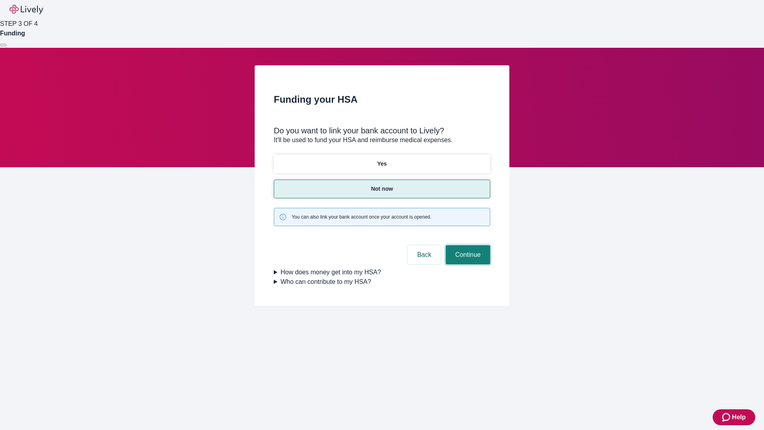 The width and height of the screenshot is (764, 430). I want to click on p: Not now, so click(382, 189).